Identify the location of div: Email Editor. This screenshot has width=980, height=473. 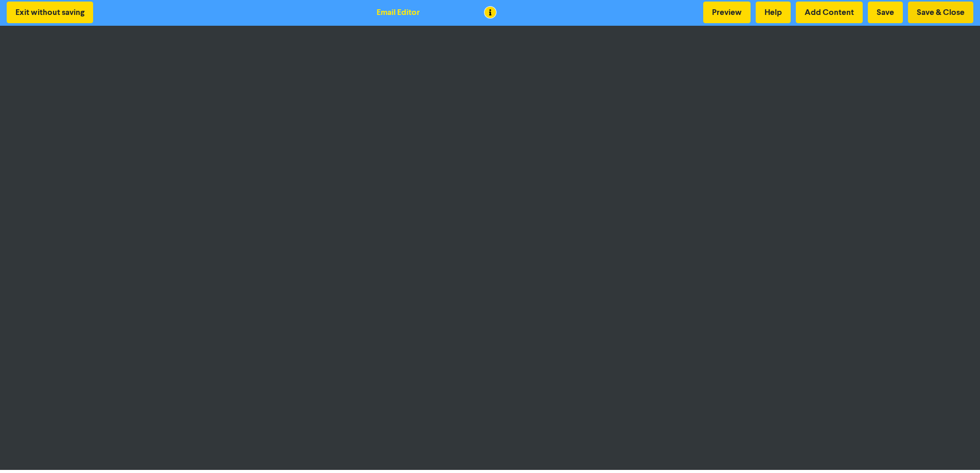
(398, 12).